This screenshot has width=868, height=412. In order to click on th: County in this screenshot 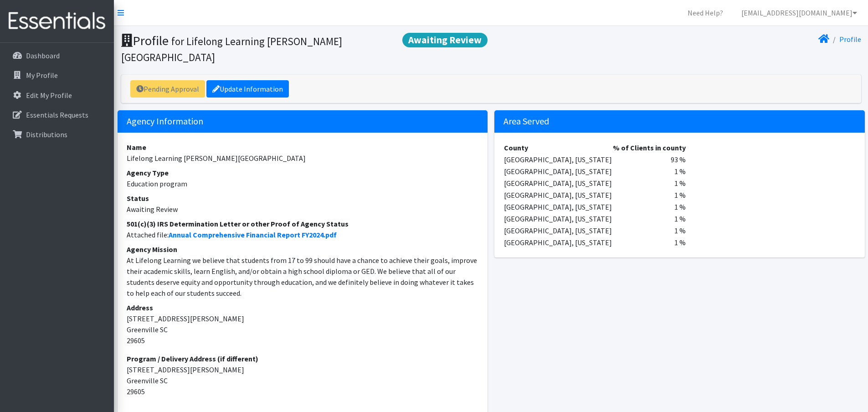, I will do `click(557, 148)`.